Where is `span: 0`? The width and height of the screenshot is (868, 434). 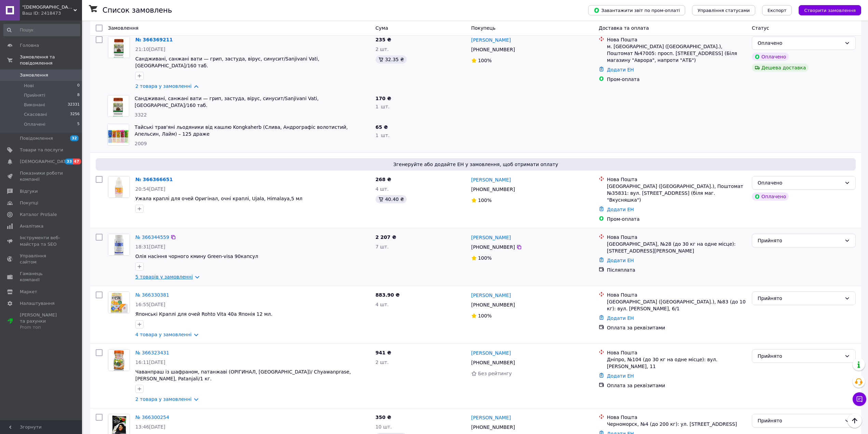
span: 0 is located at coordinates (79, 86).